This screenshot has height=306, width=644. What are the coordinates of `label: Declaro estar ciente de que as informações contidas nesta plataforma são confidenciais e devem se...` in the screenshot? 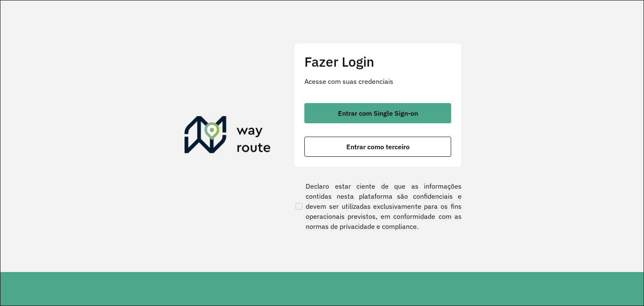 It's located at (378, 206).